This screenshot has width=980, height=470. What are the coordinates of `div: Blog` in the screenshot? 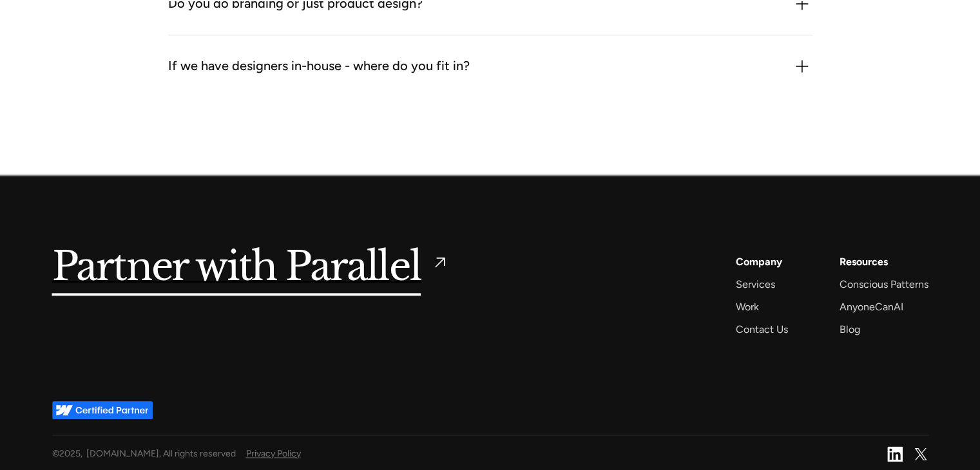 It's located at (850, 329).